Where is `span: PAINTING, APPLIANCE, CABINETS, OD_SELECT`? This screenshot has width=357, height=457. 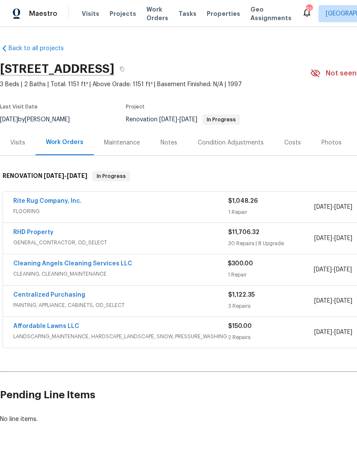 span: PAINTING, APPLIANCE, CABINETS, OD_SELECT is located at coordinates (121, 305).